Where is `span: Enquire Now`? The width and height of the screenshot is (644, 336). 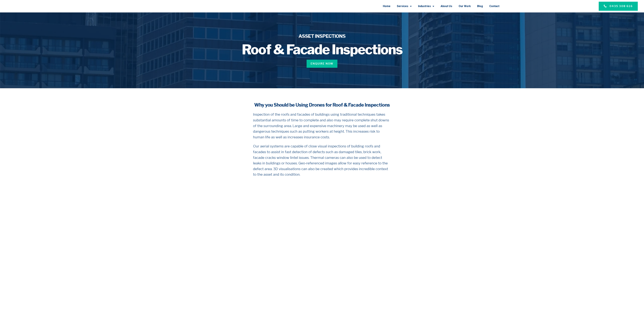 span: Enquire Now is located at coordinates (322, 64).